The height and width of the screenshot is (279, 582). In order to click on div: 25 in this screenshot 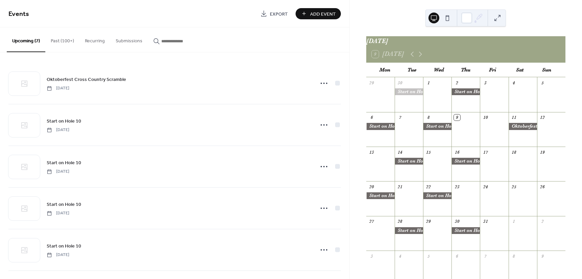, I will do `click(514, 187)`.